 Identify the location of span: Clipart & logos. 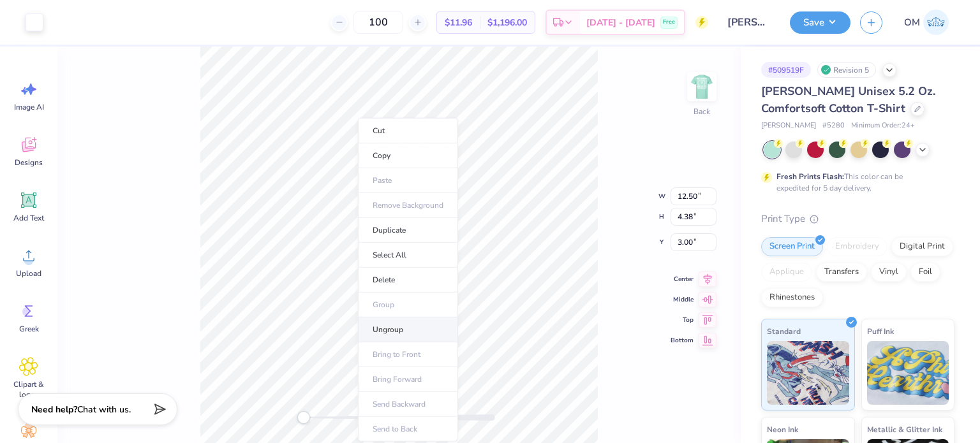
(28, 390).